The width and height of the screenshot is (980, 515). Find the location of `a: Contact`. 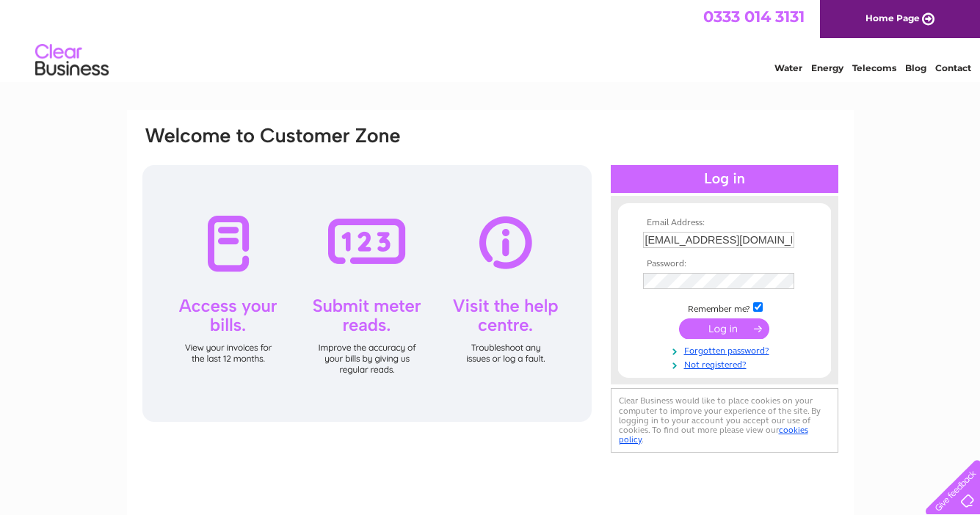

a: Contact is located at coordinates (953, 67).